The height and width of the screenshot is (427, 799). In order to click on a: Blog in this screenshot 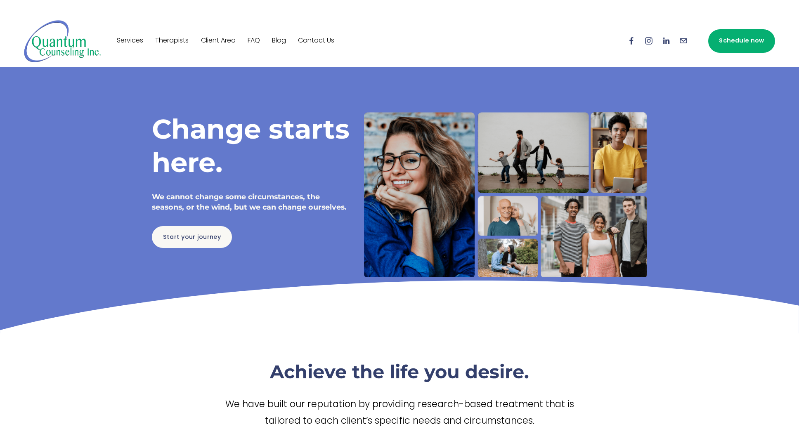, I will do `click(279, 41)`.